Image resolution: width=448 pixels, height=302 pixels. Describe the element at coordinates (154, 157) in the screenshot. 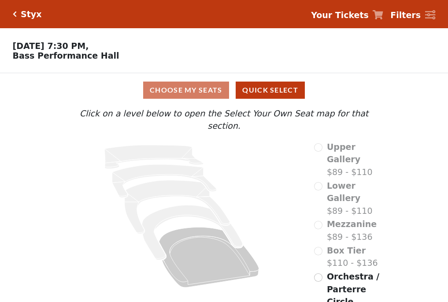

I see `path: Upper Gallery - Seats Available: 0` at that location.